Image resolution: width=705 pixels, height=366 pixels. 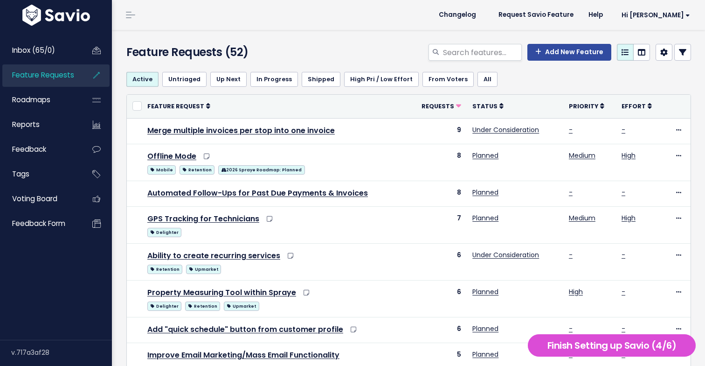 What do you see at coordinates (214, 255) in the screenshot?
I see `a: Ability to create recurring services` at bounding box center [214, 255].